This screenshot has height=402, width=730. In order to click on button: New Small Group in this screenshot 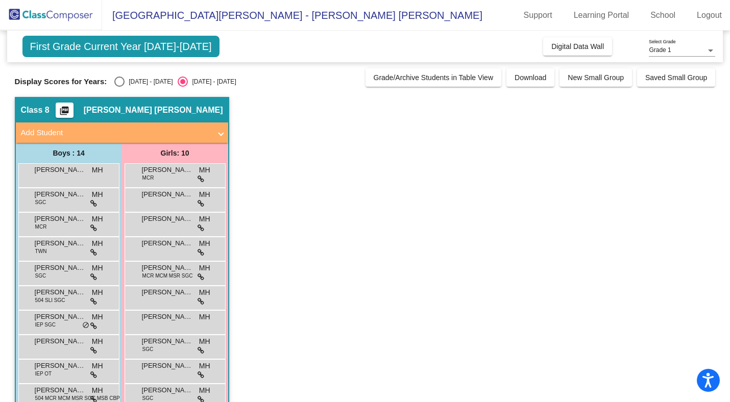, I will do `click(595, 78)`.